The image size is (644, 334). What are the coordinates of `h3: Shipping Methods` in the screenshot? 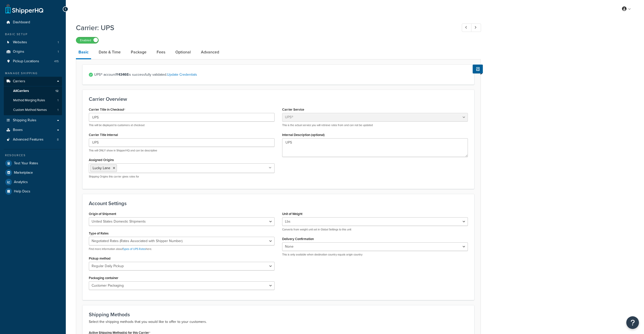 It's located at (278, 314).